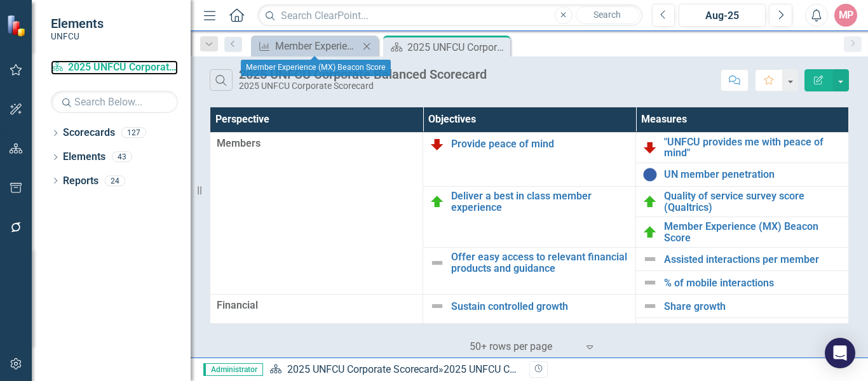 This screenshot has height=381, width=868. What do you see at coordinates (449, 16) in the screenshot?
I see `input: Search ClearPoint...` at bounding box center [449, 16].